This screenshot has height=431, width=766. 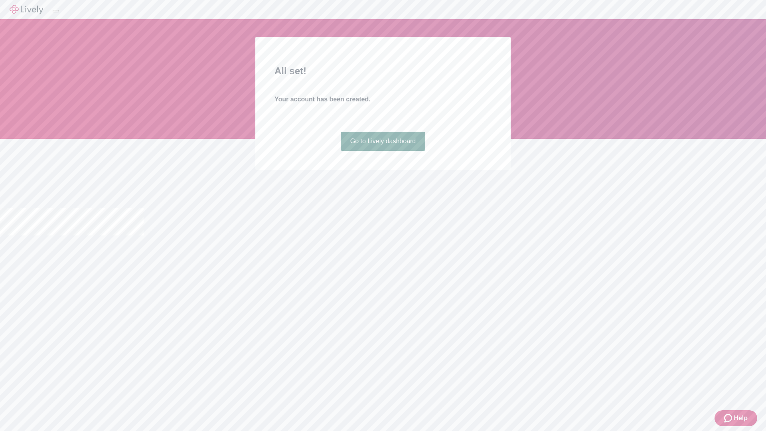 I want to click on a: Go to Lively dashboard, so click(x=383, y=141).